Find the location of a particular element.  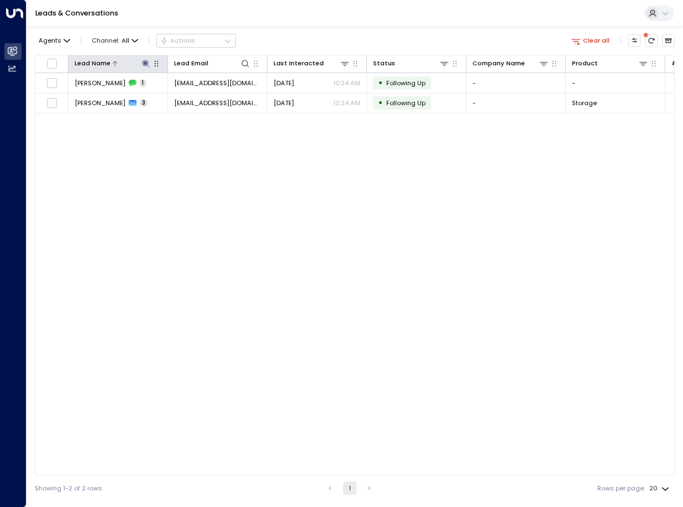

div: Actions is located at coordinates (177, 40).